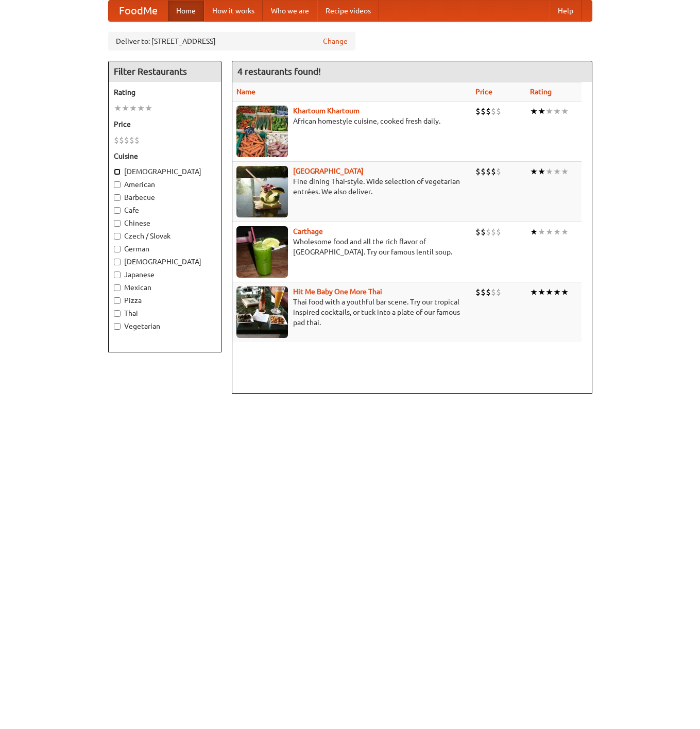 This screenshot has height=729, width=700. What do you see at coordinates (262, 252) in the screenshot?
I see `img: carthage.jpg` at bounding box center [262, 252].